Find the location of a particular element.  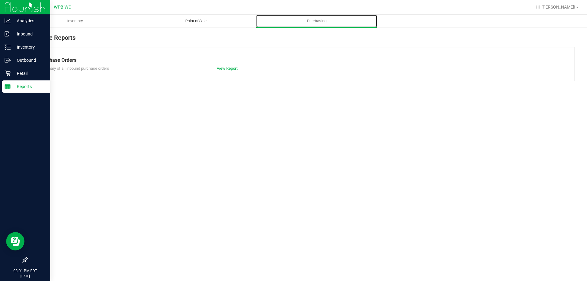

div: Purchase Orders is located at coordinates (301, 60).